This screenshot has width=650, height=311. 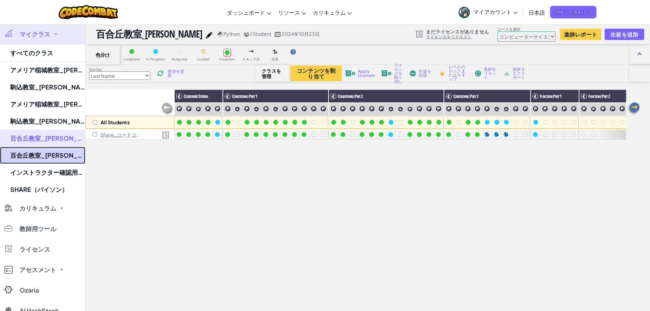 What do you see at coordinates (465, 96) in the screenshot?
I see `span: Conditionals Part 3` at bounding box center [465, 96].